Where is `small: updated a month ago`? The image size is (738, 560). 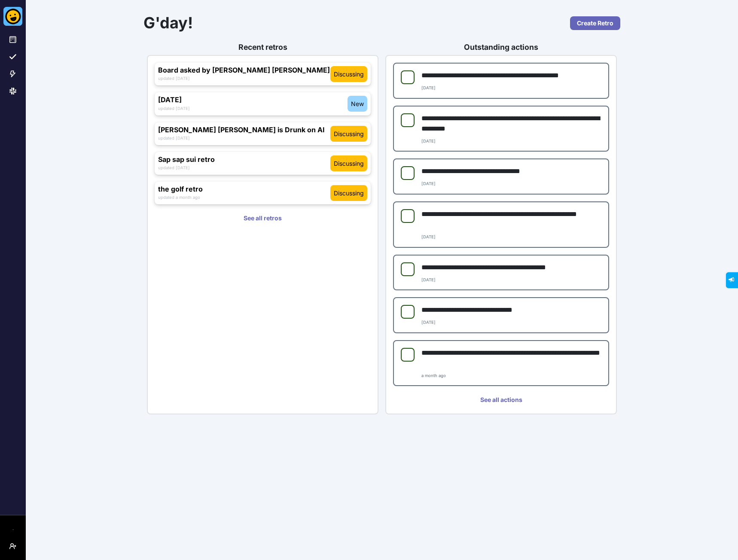
small: updated a month ago is located at coordinates (179, 197).